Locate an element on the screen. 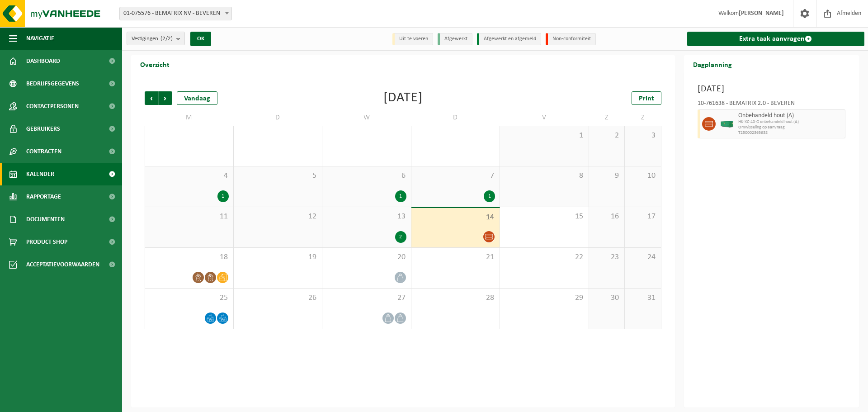 The height and width of the screenshot is (412, 868). td: V is located at coordinates (544, 118).